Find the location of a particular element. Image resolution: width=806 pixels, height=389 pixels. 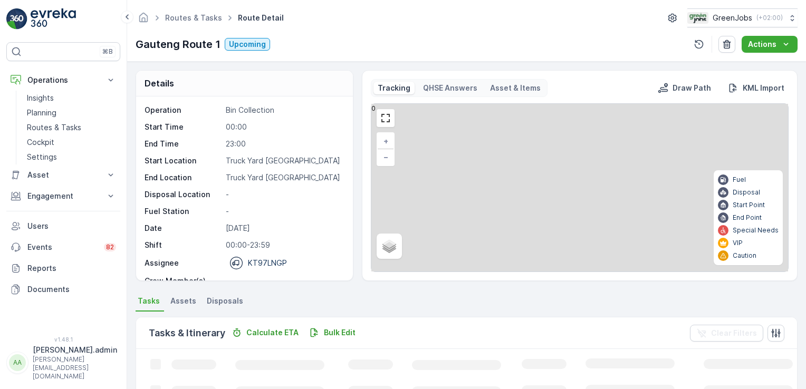

p: VIP is located at coordinates (737, 243).